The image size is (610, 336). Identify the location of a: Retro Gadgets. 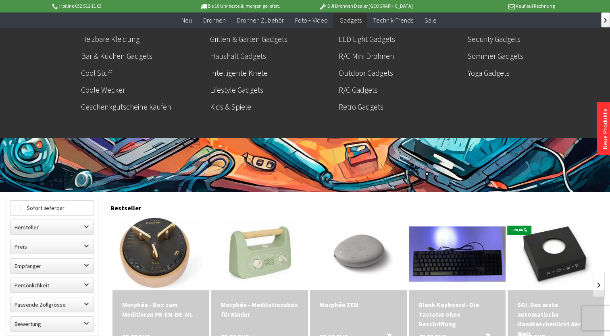
(399, 107).